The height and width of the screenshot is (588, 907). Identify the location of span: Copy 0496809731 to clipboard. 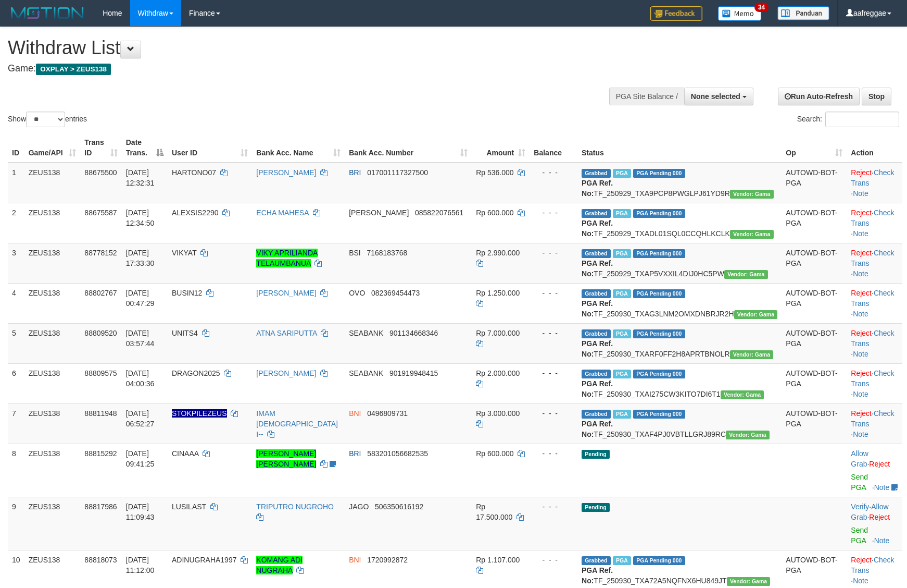
(387, 413).